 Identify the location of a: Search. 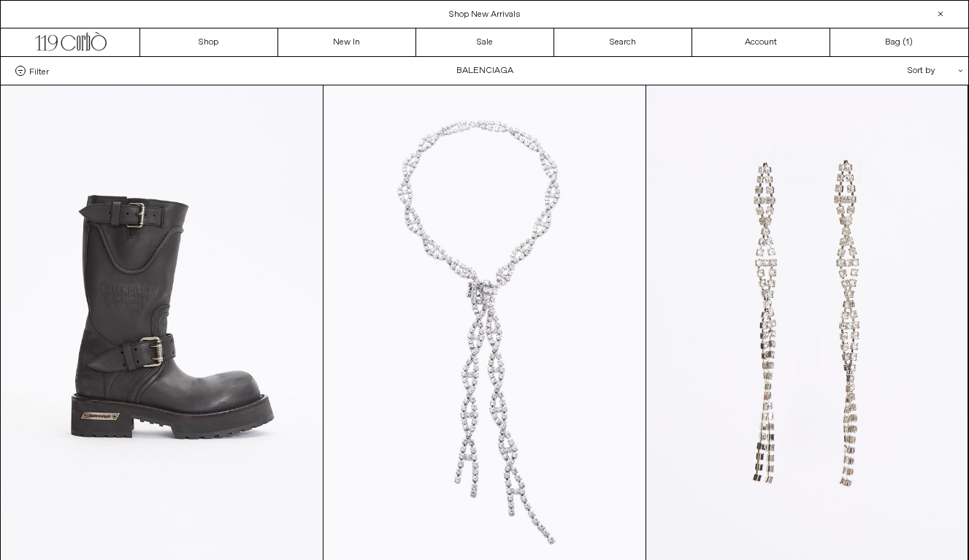
(623, 43).